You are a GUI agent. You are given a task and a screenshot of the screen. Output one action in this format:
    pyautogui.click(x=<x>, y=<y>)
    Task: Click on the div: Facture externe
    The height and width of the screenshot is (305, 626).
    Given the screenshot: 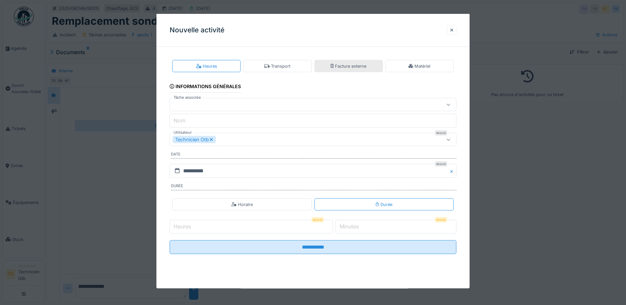 What is the action you would take?
    pyautogui.click(x=348, y=66)
    